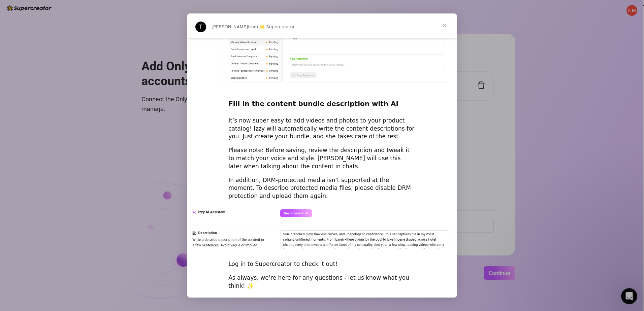 Image resolution: width=644 pixels, height=311 pixels. What do you see at coordinates (322, 188) in the screenshot?
I see `div: In addition, DRM-protected media isn’t supported at the moment. To describe protected media files...` at bounding box center [322, 188].